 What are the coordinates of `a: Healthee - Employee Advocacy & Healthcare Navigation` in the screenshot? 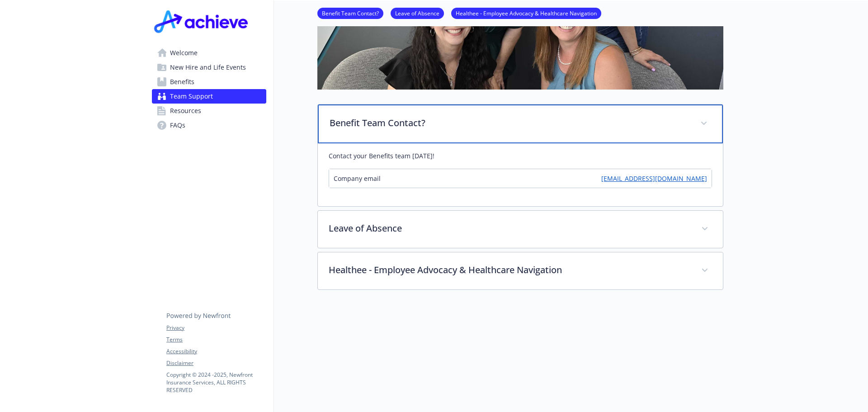 It's located at (526, 13).